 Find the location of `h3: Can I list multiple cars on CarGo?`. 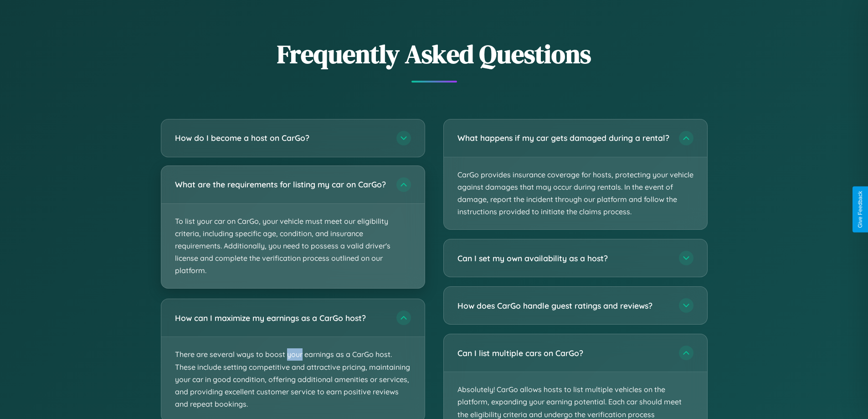

h3: Can I list multiple cars on CarGo? is located at coordinates (563, 353).